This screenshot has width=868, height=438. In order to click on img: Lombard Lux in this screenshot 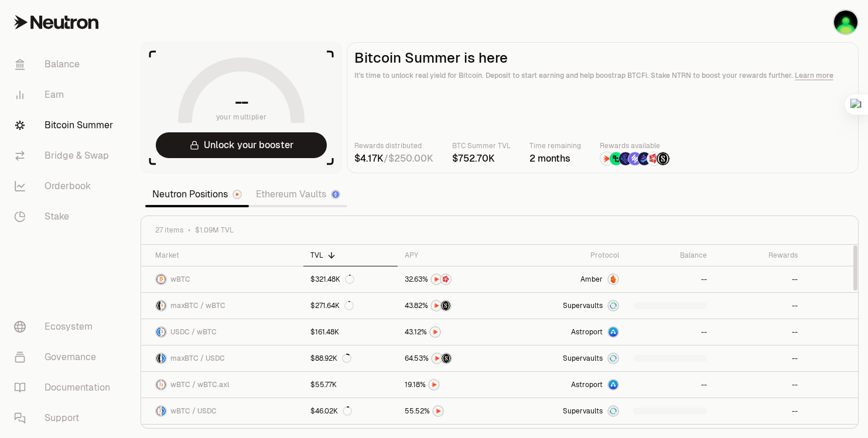, I will do `click(616, 159)`.